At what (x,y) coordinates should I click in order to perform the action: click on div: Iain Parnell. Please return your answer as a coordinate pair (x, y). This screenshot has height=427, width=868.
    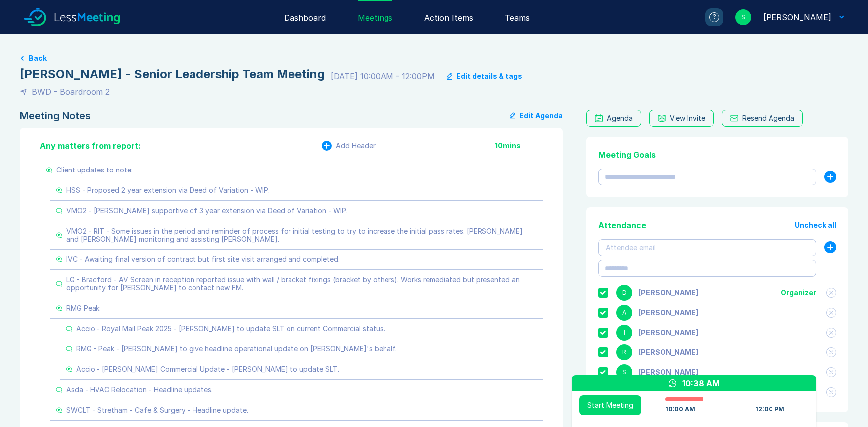
    Looking at the image, I should click on (668, 333).